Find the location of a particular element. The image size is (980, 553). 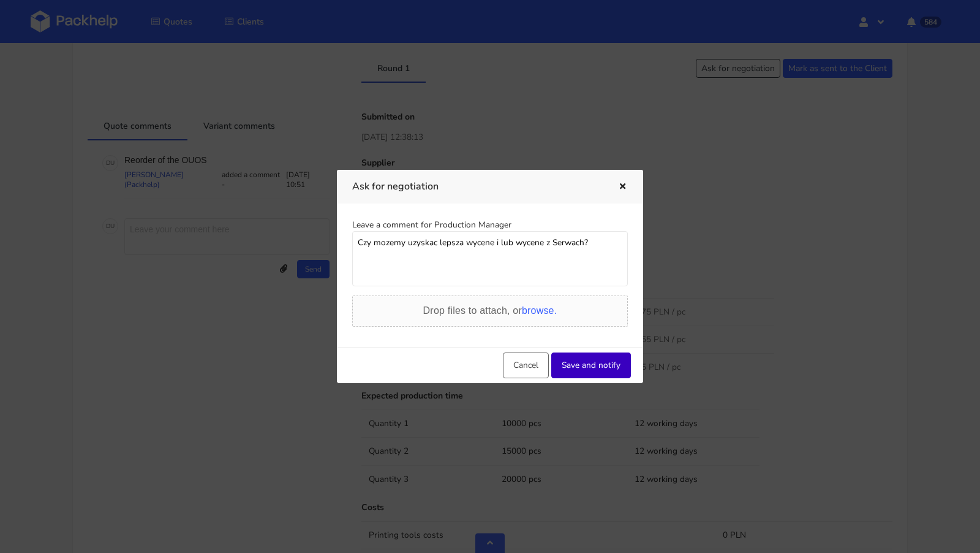

div: Leave a comment for Production Manager is located at coordinates (490, 225).